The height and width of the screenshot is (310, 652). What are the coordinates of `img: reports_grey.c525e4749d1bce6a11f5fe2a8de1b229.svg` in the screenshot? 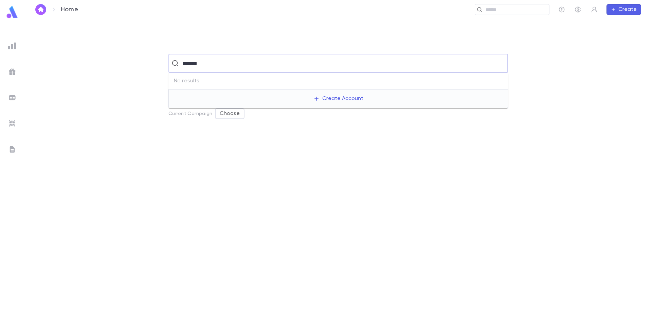 It's located at (12, 46).